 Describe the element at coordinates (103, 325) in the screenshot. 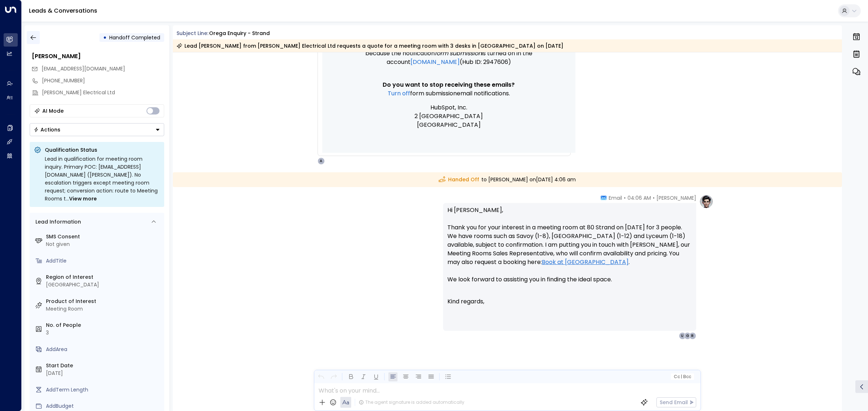

I see `label: No. of People` at that location.